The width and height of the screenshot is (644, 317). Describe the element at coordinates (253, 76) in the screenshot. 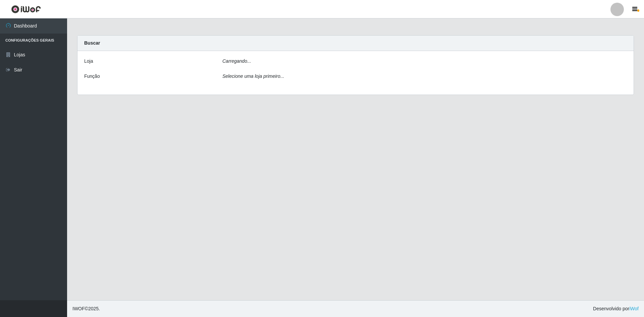

I see `i: Selecione uma loja primeiro...` at that location.